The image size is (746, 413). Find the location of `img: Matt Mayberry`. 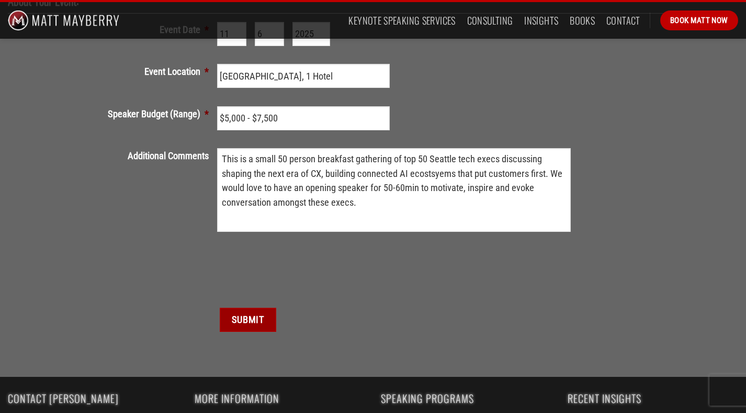

img: Matt Mayberry is located at coordinates (63, 20).